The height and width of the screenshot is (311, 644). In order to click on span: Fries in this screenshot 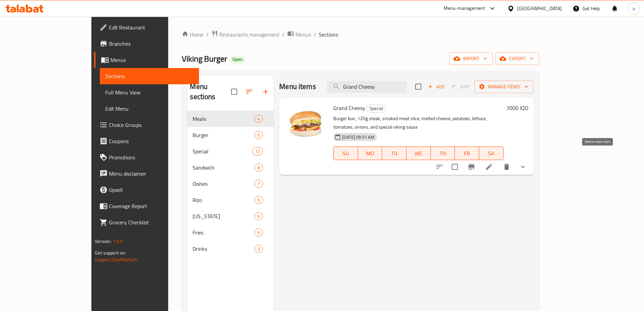, I will do `click(223, 232)`.